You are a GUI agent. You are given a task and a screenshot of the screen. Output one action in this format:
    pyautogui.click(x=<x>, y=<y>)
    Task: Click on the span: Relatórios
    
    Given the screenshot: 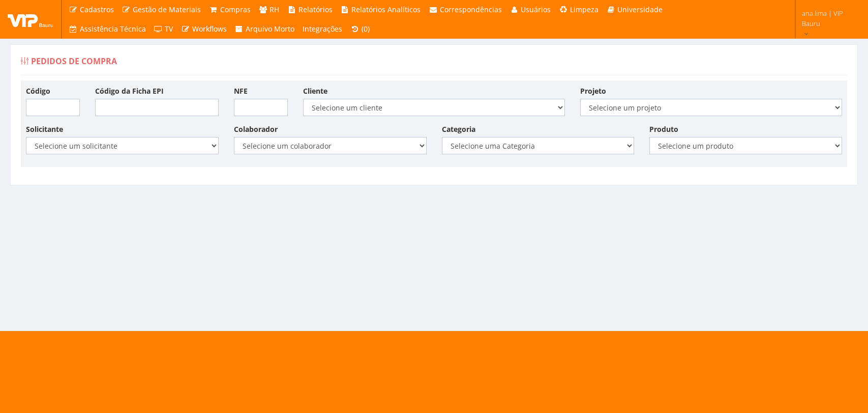 What is the action you would take?
    pyautogui.click(x=315, y=9)
    